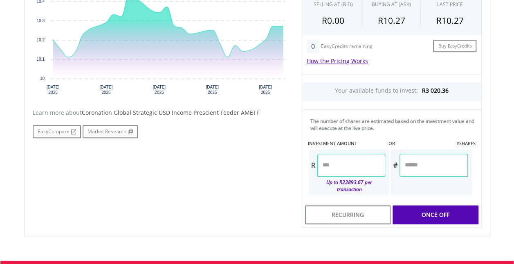 This screenshot has width=514, height=264. I want to click on div: Once Off, so click(435, 214).